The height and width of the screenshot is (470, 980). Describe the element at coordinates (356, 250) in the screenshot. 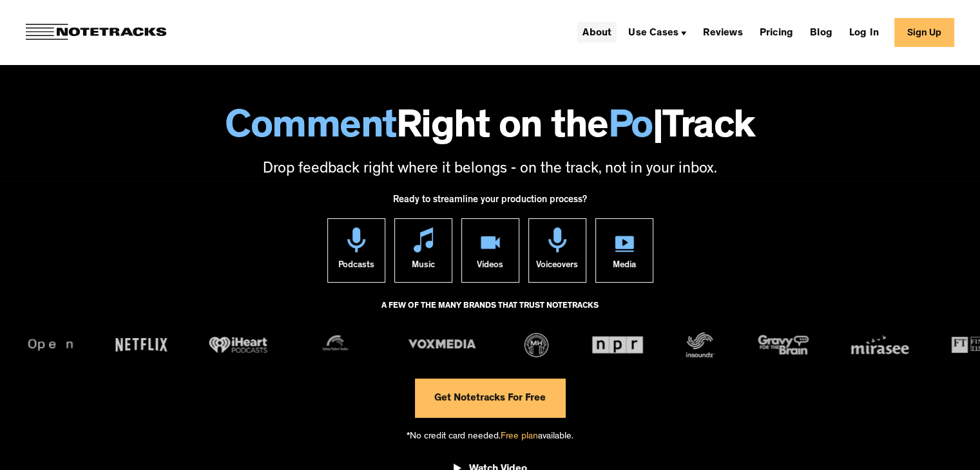

I see `a: Podcasts` at that location.